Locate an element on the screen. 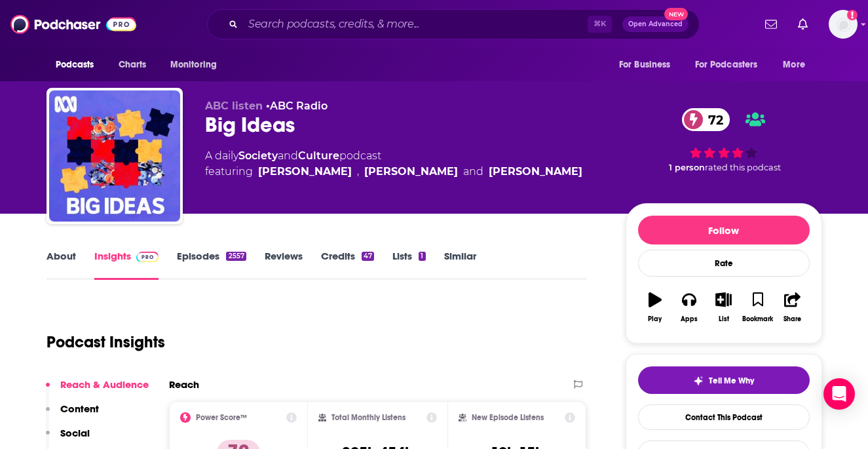 This screenshot has height=449, width=868. span: Charts is located at coordinates (132, 65).